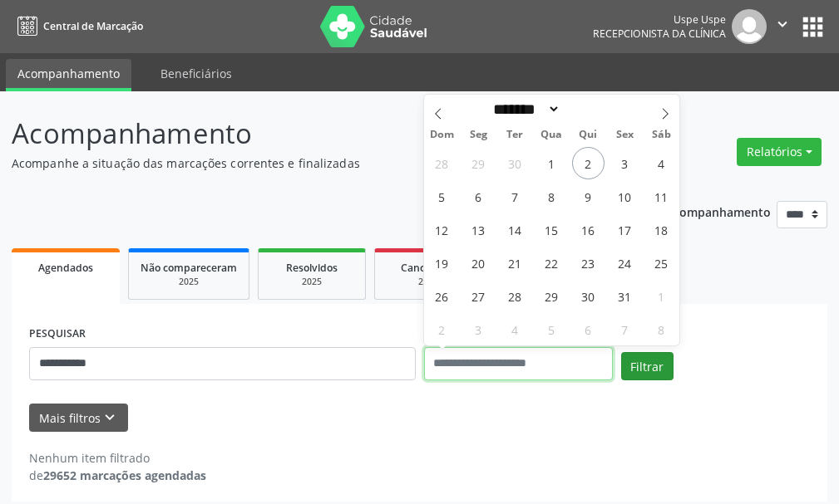  What do you see at coordinates (661, 135) in the screenshot?
I see `span: Sáb` at bounding box center [661, 135].